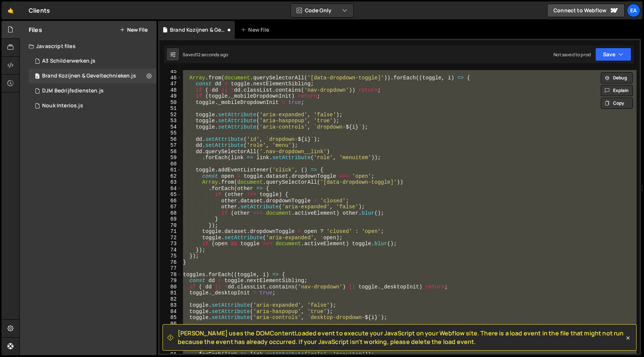 The width and height of the screenshot is (644, 357). Describe the element at coordinates (170, 231) in the screenshot. I see `div: 71` at that location.